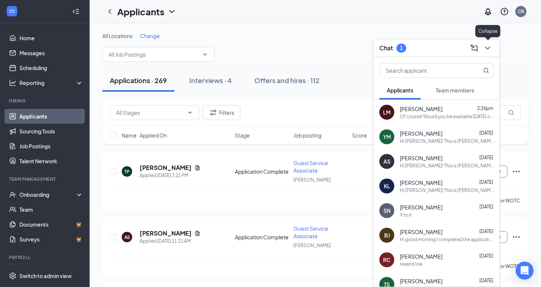 This screenshot has height=287, width=541. I want to click on h1: Applicants, so click(141, 12).